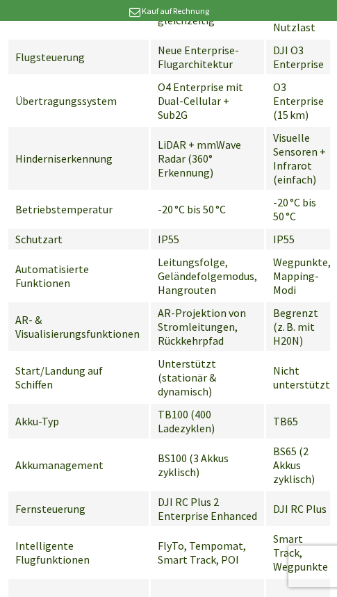 This screenshot has width=337, height=597. Describe the element at coordinates (79, 465) in the screenshot. I see `td: Akkumanagement` at that location.